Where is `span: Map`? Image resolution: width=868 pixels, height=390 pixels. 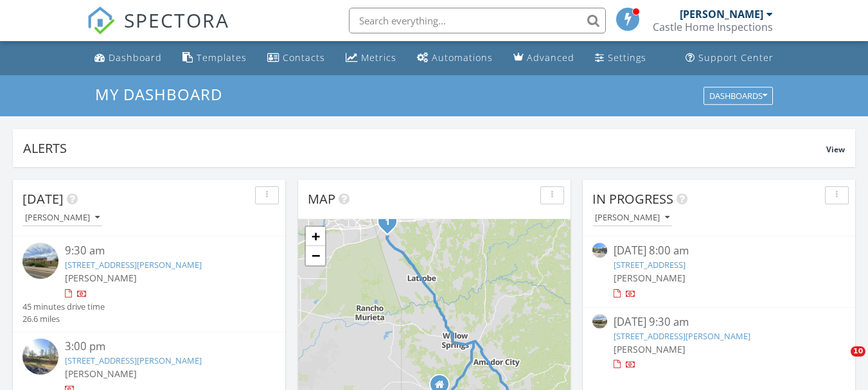 span: Map is located at coordinates (322, 199).